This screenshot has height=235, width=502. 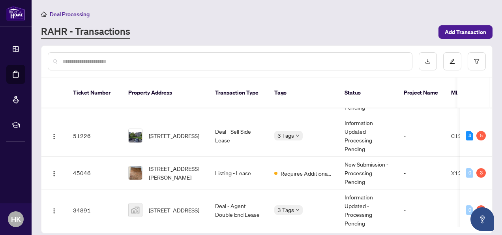 I want to click on div: 4, so click(x=470, y=135).